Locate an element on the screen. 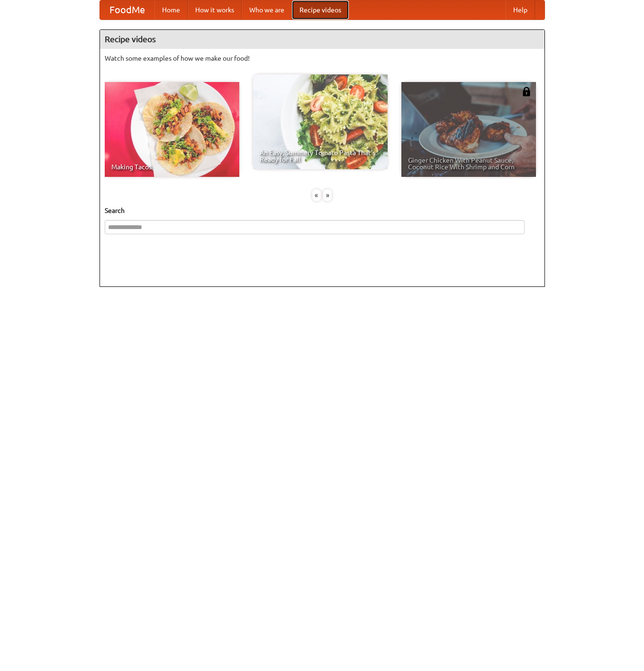 This screenshot has height=671, width=644. a: An Easy, Summery Tomato Pasta That's Ready for Fall is located at coordinates (321, 122).